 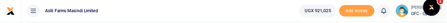 I want to click on span: Asili Farms Masindi Limited, so click(x=71, y=11).